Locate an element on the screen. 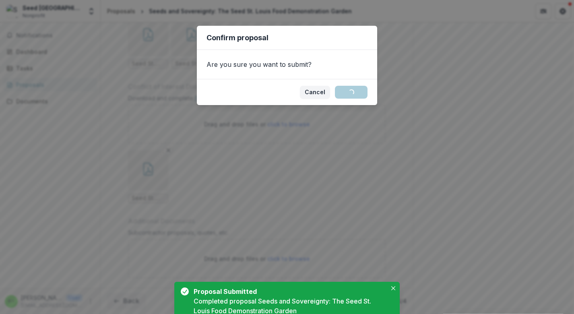 This screenshot has height=314, width=574. button: Cancel is located at coordinates (315, 92).